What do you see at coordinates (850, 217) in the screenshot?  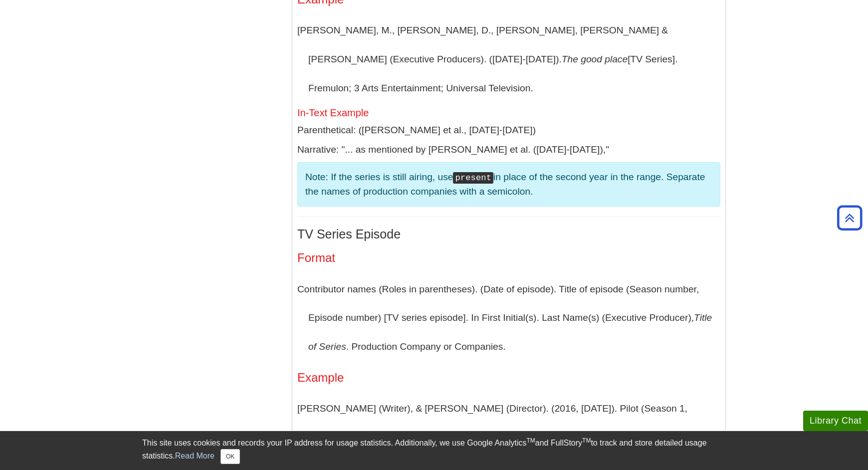 I see `a: Back to Top` at bounding box center [850, 217].